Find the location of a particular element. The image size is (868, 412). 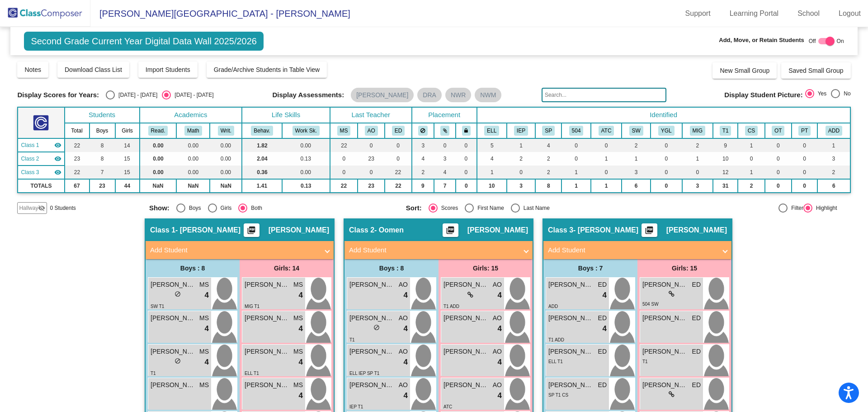

button: IEP is located at coordinates (521, 131).